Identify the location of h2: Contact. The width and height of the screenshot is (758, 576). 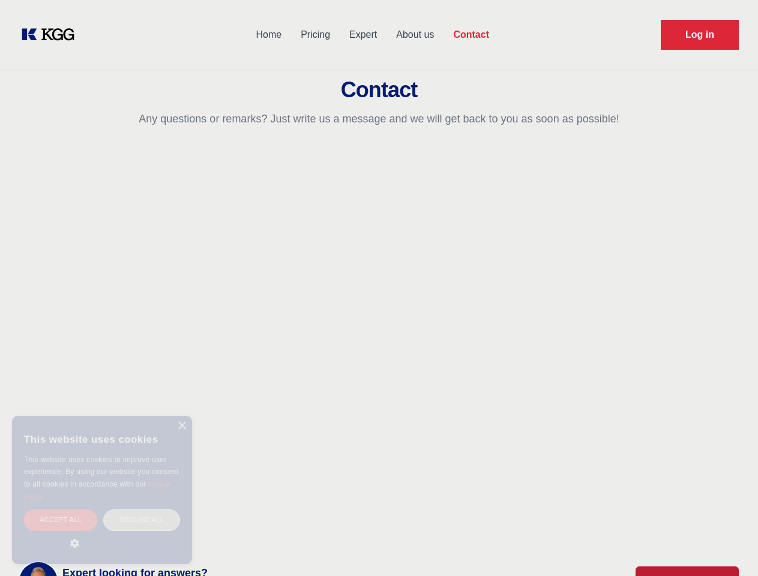
(379, 90).